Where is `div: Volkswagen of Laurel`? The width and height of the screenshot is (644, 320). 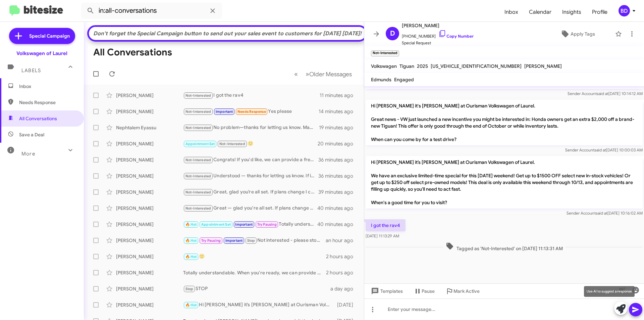
div: Volkswagen of Laurel is located at coordinates (42, 54).